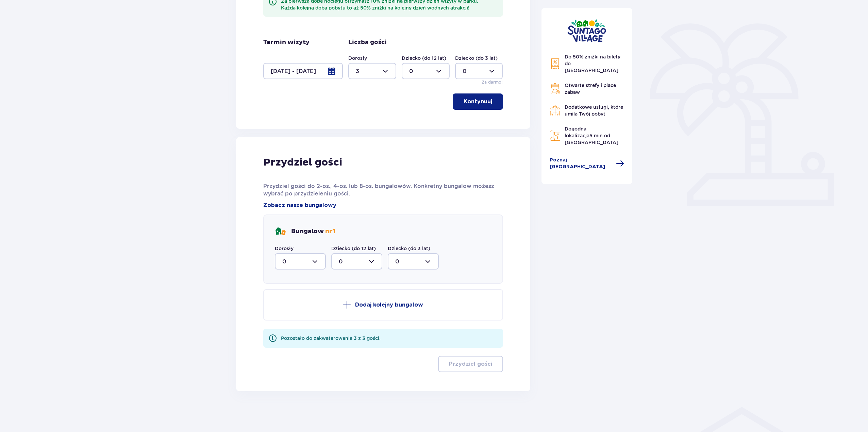  I want to click on span: Dodatkowe usługi, które umilą Twój pobyt, so click(594, 110).